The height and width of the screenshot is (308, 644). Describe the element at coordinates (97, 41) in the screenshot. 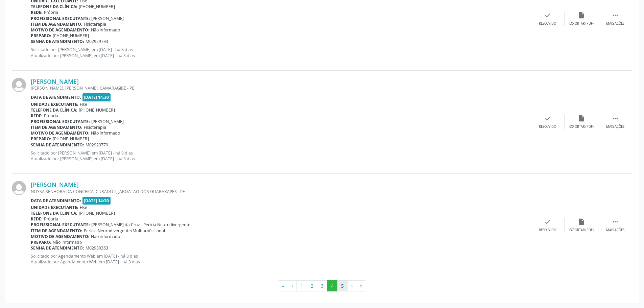

I see `span: M02929733` at that location.